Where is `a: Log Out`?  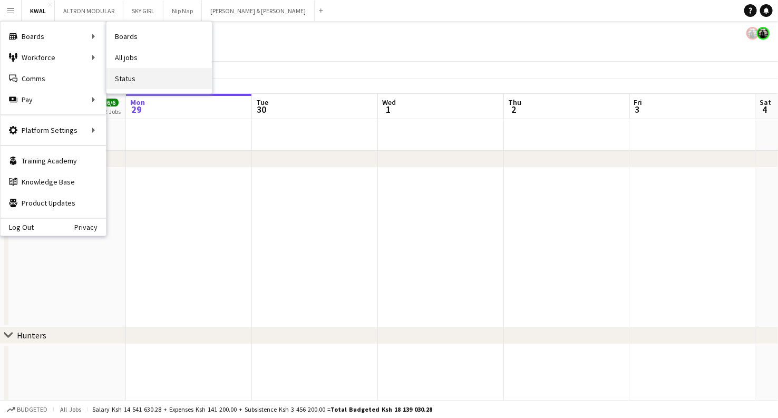 a: Log Out is located at coordinates (17, 227).